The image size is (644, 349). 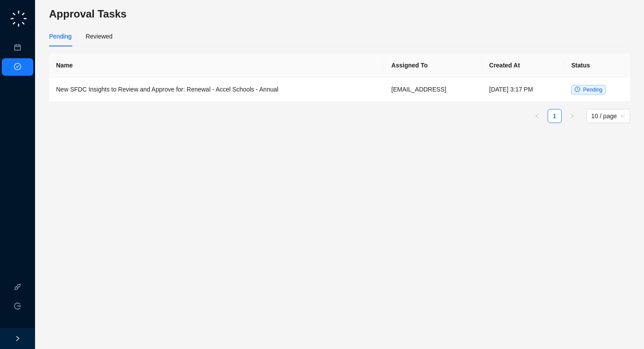 What do you see at coordinates (572, 116) in the screenshot?
I see `button: right` at bounding box center [572, 116].